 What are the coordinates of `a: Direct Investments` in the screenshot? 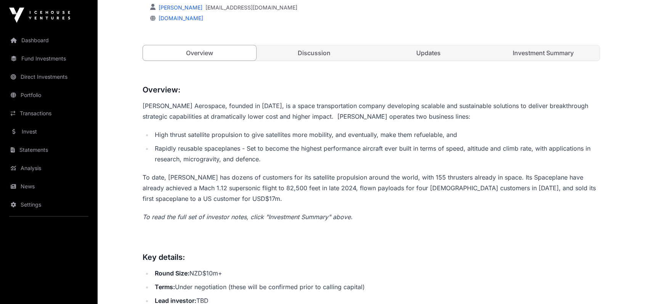 It's located at (49, 77).